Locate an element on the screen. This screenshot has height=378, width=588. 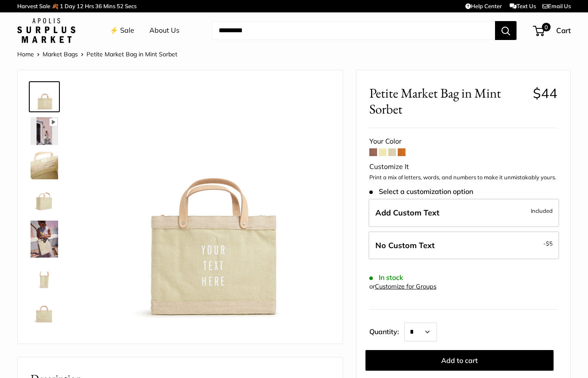
a: ⚡️ Sale is located at coordinates (122, 30).